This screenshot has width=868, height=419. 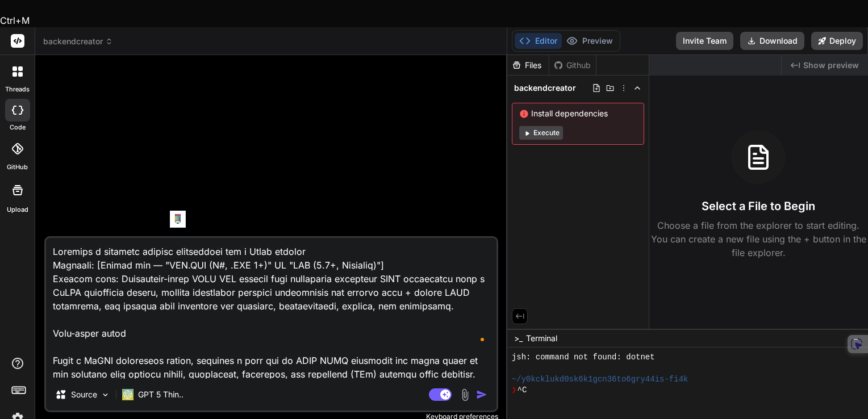 What do you see at coordinates (17, 167) in the screenshot?
I see `label: GitHub` at bounding box center [17, 167].